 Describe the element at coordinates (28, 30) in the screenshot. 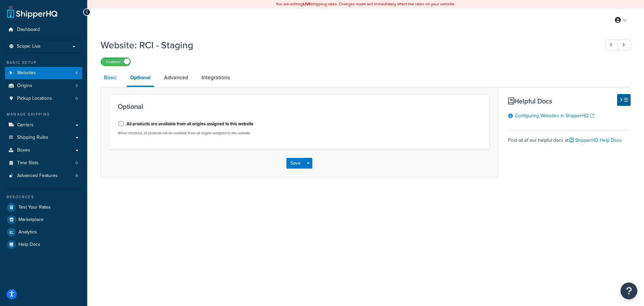

I see `span: Dashboard` at that location.